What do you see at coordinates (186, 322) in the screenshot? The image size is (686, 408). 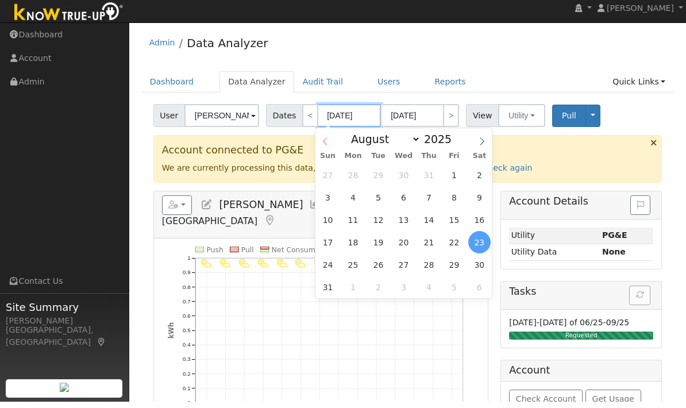 I see `text: 0.6` at bounding box center [186, 322].